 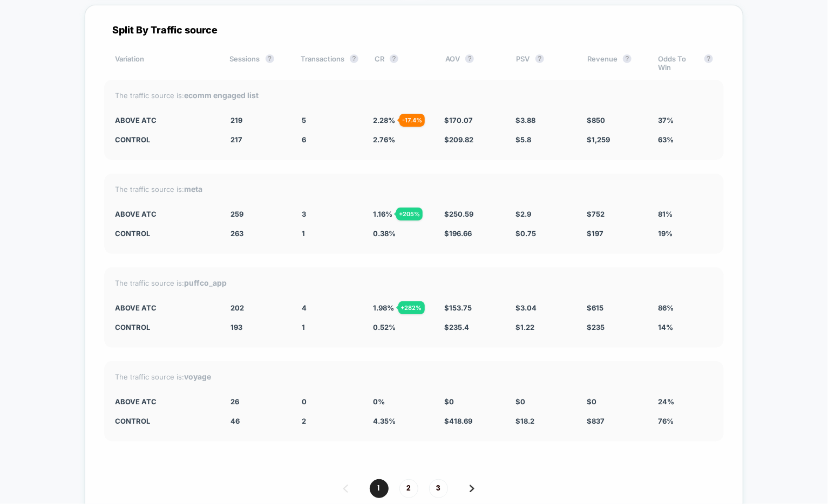 I want to click on span: 0.52 %, so click(x=384, y=327).